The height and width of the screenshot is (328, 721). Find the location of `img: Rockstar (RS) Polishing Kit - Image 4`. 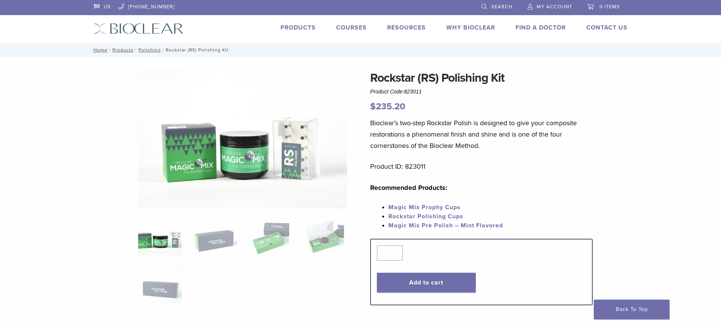

img: Rockstar (RS) Polishing Kit - Image 4 is located at coordinates (325, 237).